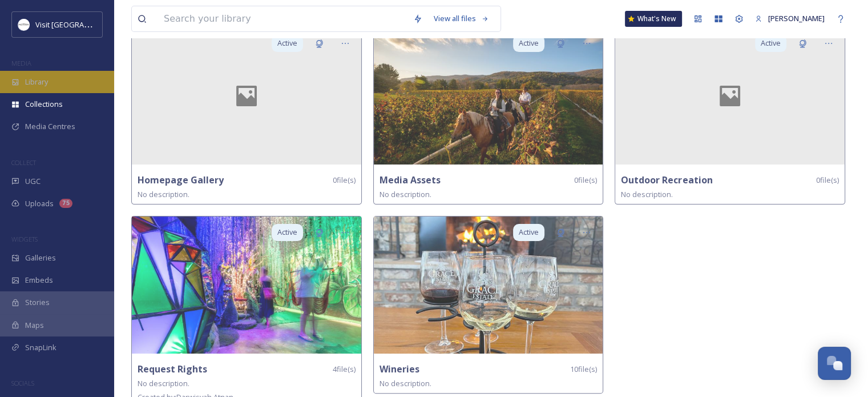 This screenshot has height=397, width=868. I want to click on img: Circle%20Logo.png, so click(24, 24).